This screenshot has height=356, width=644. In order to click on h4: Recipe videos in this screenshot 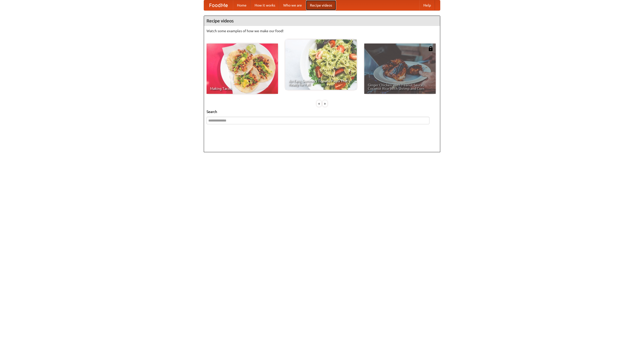, I will do `click(322, 21)`.